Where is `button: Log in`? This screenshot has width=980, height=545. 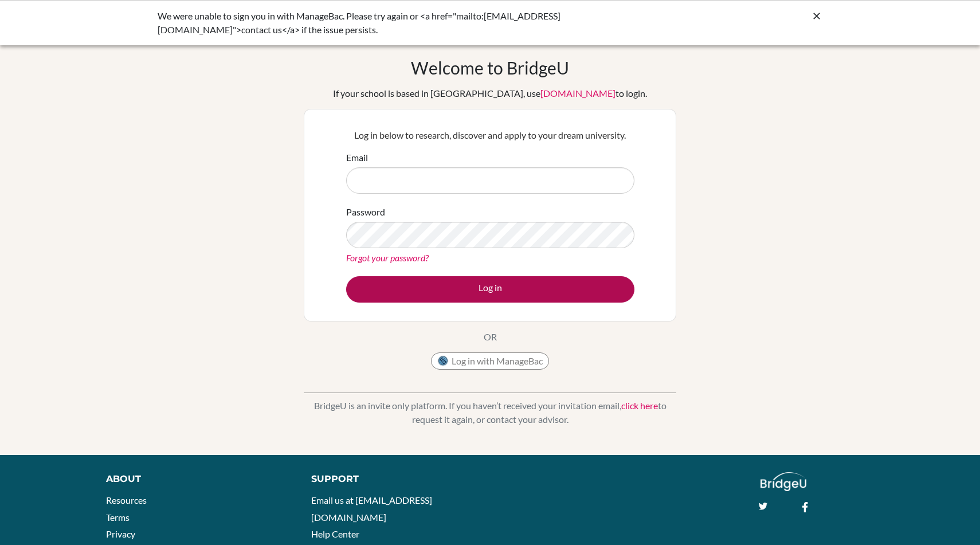 button: Log in is located at coordinates (490, 289).